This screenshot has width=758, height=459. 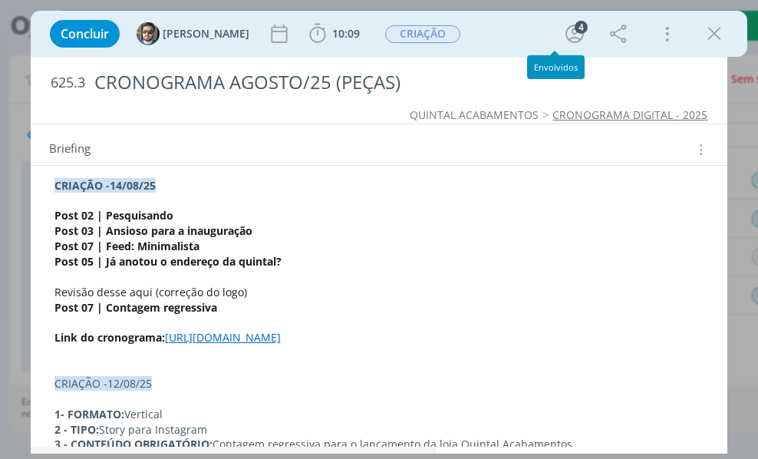 What do you see at coordinates (105, 185) in the screenshot?
I see `strong: CRIAÇÃO -14/08/25` at bounding box center [105, 185].